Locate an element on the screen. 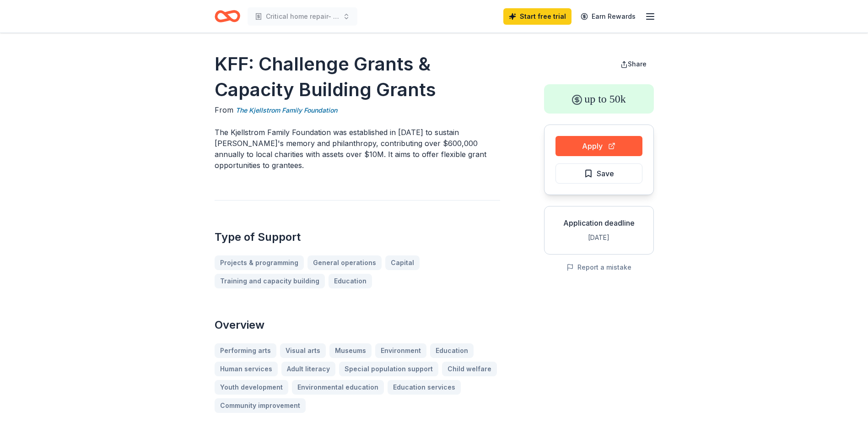 This screenshot has width=868, height=423. a: Home is located at coordinates (228, 16).